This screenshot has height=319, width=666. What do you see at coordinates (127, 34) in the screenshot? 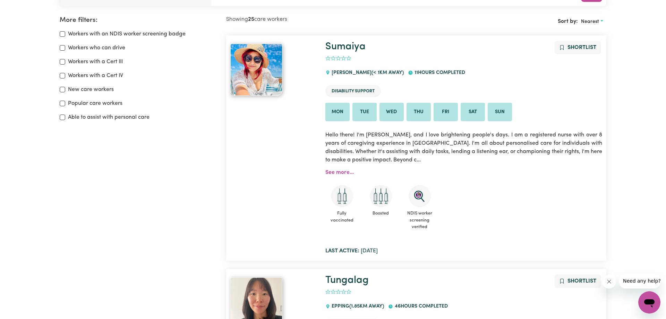
I see `label: Workers with an NDIS worker screening badge` at bounding box center [127, 34].